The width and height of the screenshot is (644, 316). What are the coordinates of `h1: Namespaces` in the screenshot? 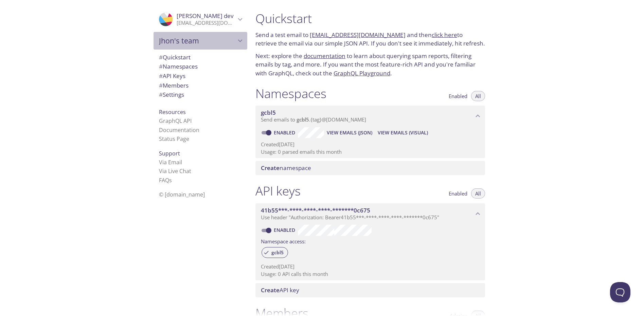 It's located at (291, 93).